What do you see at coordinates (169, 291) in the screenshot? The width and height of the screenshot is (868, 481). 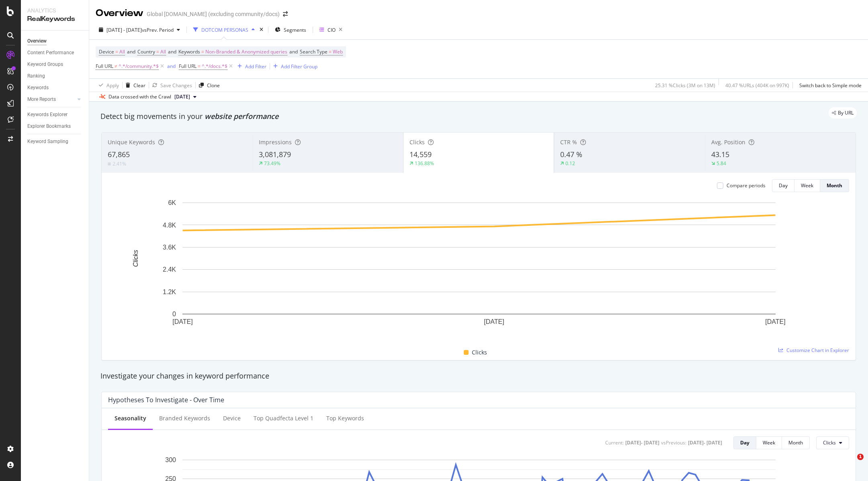 I see `text: 1.2K` at bounding box center [169, 291].